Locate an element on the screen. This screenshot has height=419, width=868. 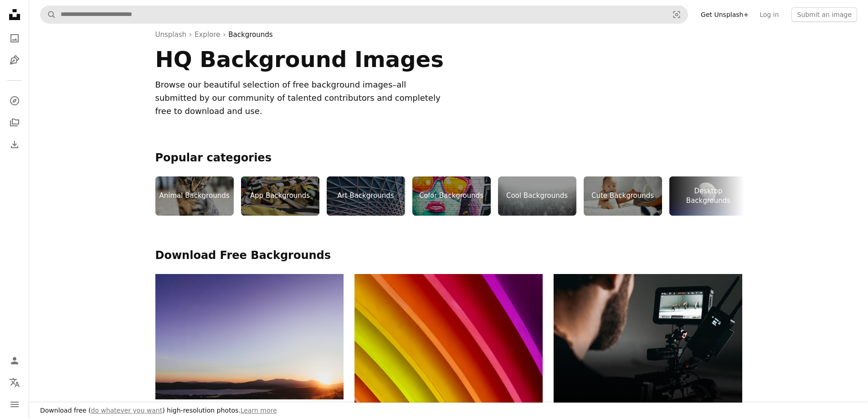
button: Submit an image is located at coordinates (824, 15).